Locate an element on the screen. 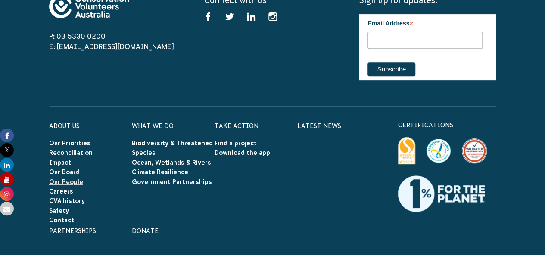  a: About Us is located at coordinates (64, 126).